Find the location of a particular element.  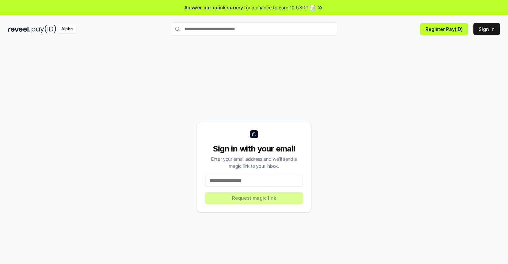

div: Alpha is located at coordinates (67, 29).